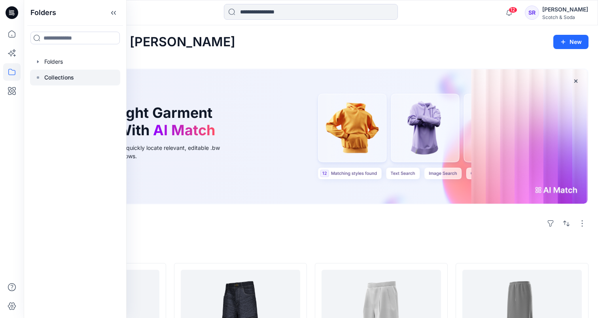 The height and width of the screenshot is (318, 598). Describe the element at coordinates (184, 130) in the screenshot. I see `span: AI Match` at that location.